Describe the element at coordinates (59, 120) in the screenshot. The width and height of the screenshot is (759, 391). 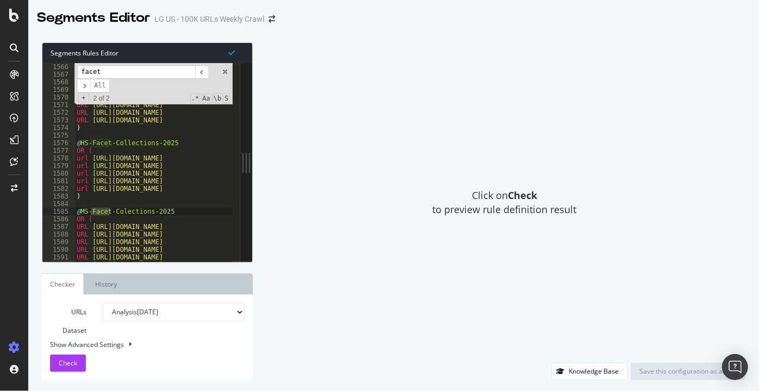
I see `div: 1573` at that location.